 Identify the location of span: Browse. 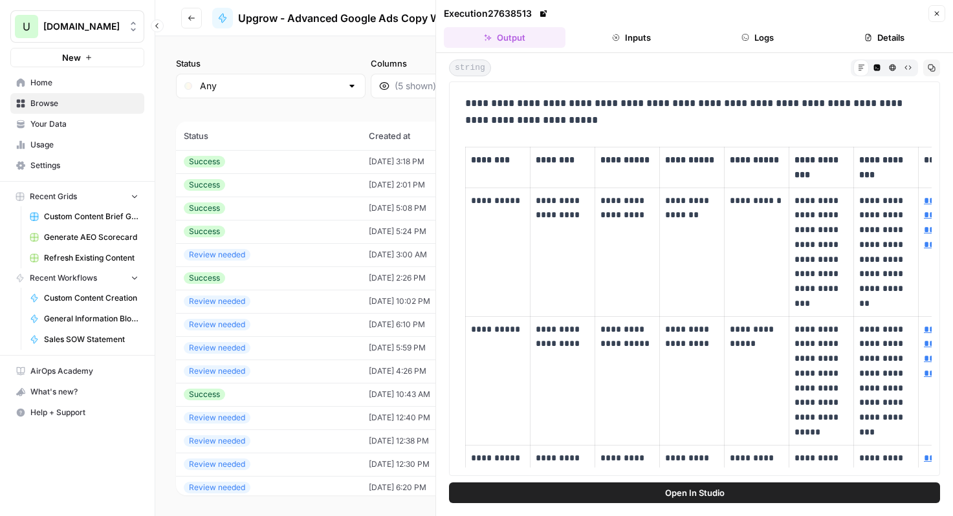
(84, 103).